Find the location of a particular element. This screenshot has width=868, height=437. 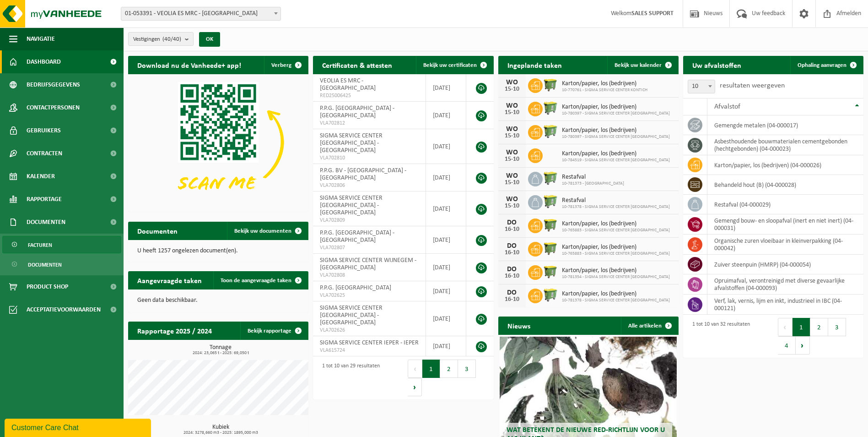

span: 01-053391 - VEOLIA ES MRC - ANTWERPEN is located at coordinates (201, 14).